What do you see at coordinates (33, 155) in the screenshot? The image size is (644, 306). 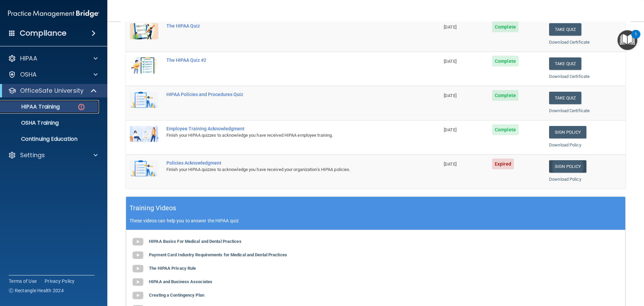 I see `p: Settings` at bounding box center [33, 155].